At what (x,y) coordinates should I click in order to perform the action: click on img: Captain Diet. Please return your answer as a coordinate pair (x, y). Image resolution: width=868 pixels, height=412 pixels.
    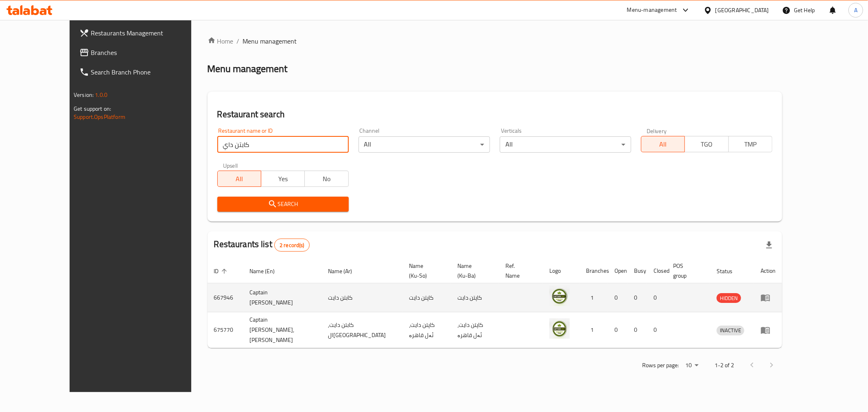
    Looking at the image, I should click on (559, 296).